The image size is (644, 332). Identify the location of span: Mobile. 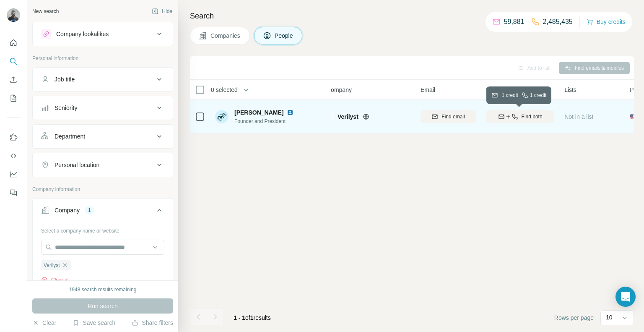
(494, 90).